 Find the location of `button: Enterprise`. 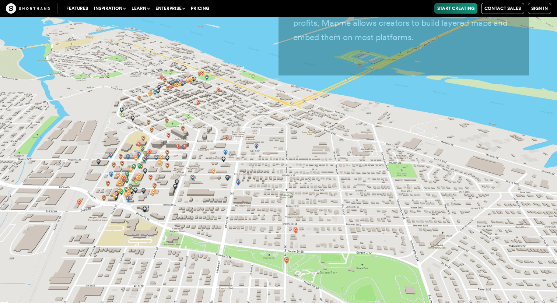

button: Enterprise is located at coordinates (170, 8).